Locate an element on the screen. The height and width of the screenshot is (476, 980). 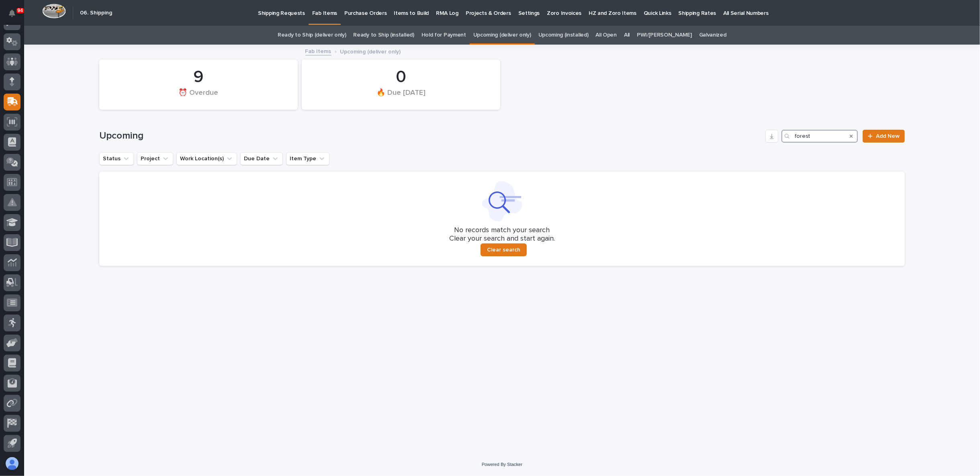
a: Upcoming (installed) is located at coordinates (563, 35).